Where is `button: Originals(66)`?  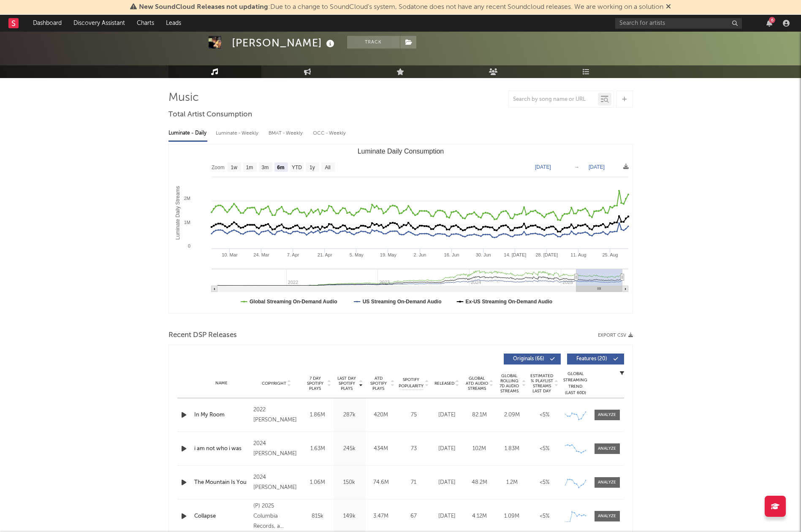 button: Originals(66) is located at coordinates (532, 359).